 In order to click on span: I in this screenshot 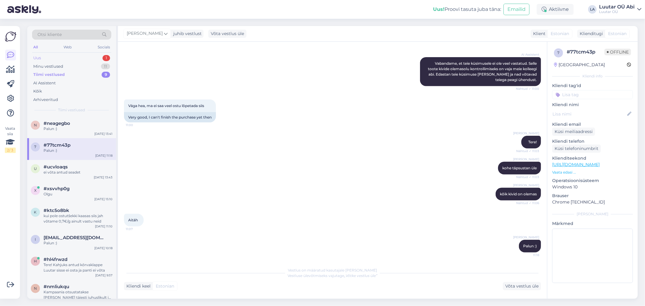, I will do `click(35, 239)`.